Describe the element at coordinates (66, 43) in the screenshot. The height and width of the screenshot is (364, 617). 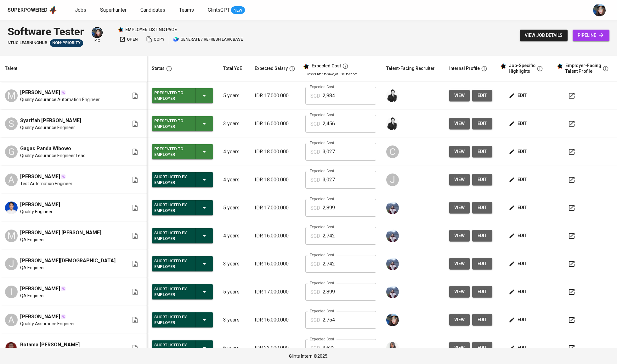
I see `div: Sufficient Talents in Pipeline` at that location.